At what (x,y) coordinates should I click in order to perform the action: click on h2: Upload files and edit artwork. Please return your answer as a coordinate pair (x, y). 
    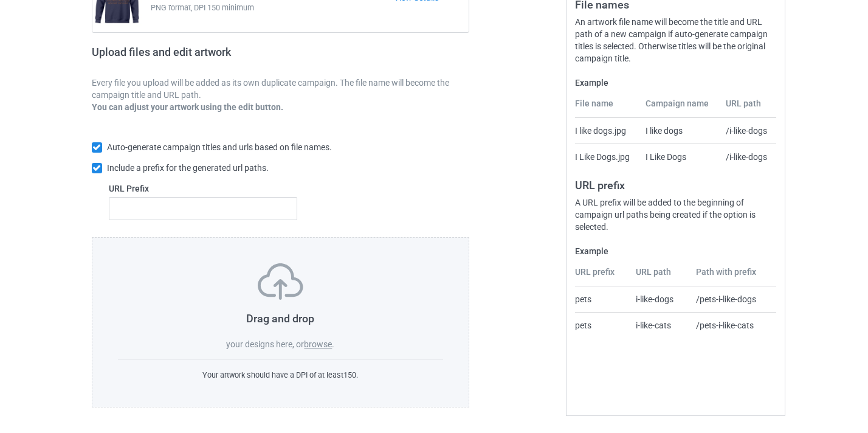
    Looking at the image, I should click on (205, 57).